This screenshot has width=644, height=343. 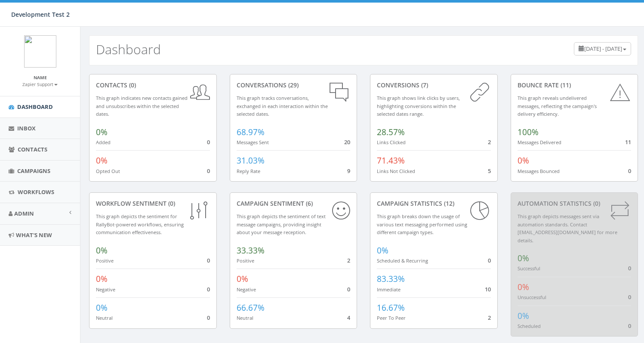 I want to click on h2: Dashboard, so click(x=128, y=49).